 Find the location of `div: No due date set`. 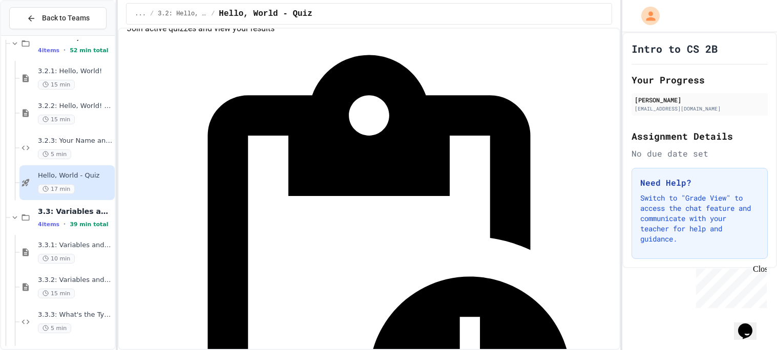

div: No due date set is located at coordinates (700, 154).